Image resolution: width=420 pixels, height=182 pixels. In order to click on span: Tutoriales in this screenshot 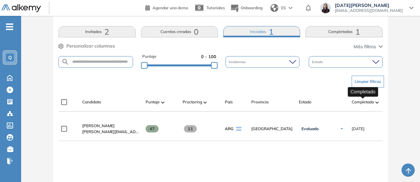, I will do `click(216, 8)`.